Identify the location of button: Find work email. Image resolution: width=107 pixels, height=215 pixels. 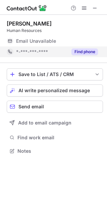
(55, 138).